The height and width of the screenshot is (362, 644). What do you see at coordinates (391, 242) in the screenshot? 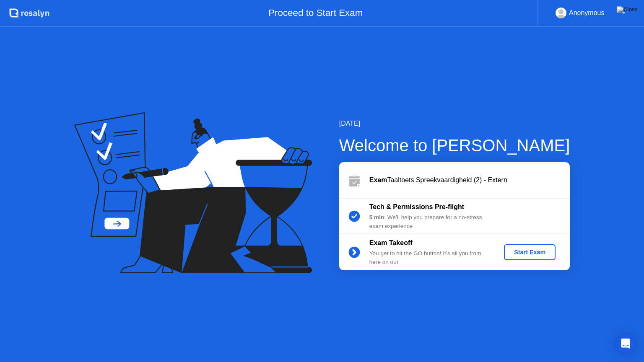
I see `b: Exam Takeoff` at bounding box center [391, 242].